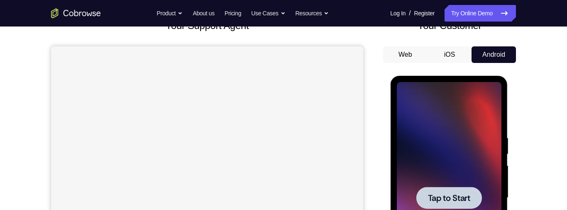  Describe the element at coordinates (312, 13) in the screenshot. I see `button: Resources` at that location.